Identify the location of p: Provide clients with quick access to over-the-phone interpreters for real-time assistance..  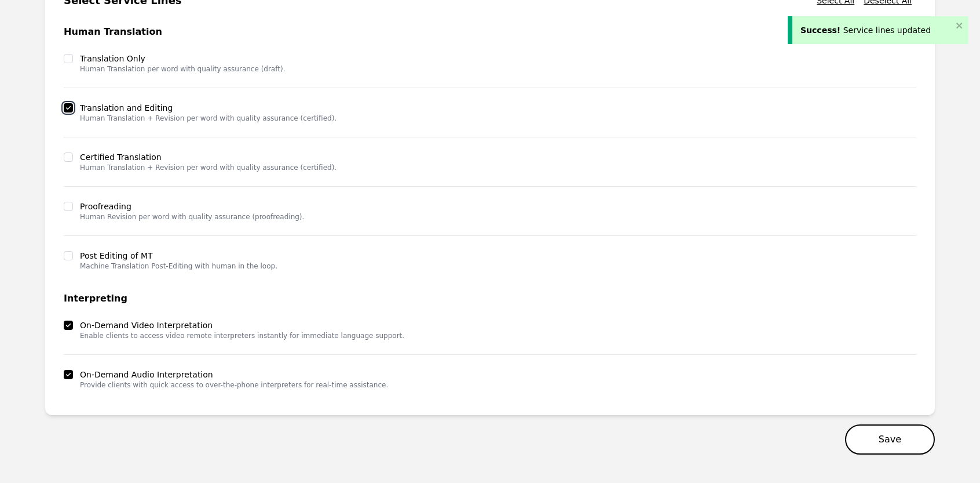
(234, 384).